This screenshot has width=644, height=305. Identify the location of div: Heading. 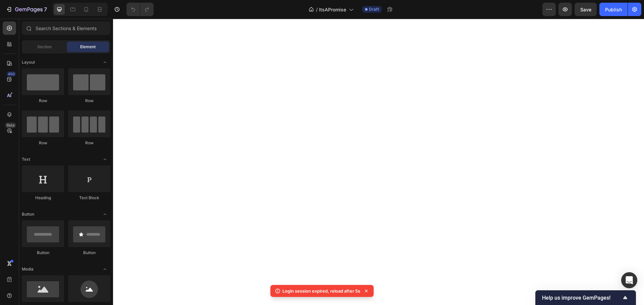
(43, 198).